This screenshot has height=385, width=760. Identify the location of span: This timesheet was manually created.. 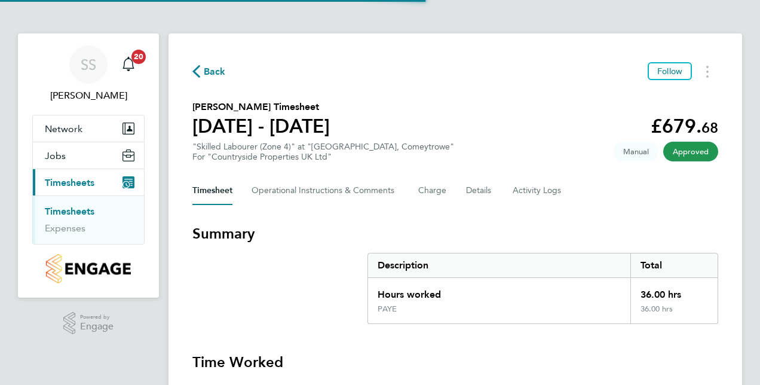
(635, 151).